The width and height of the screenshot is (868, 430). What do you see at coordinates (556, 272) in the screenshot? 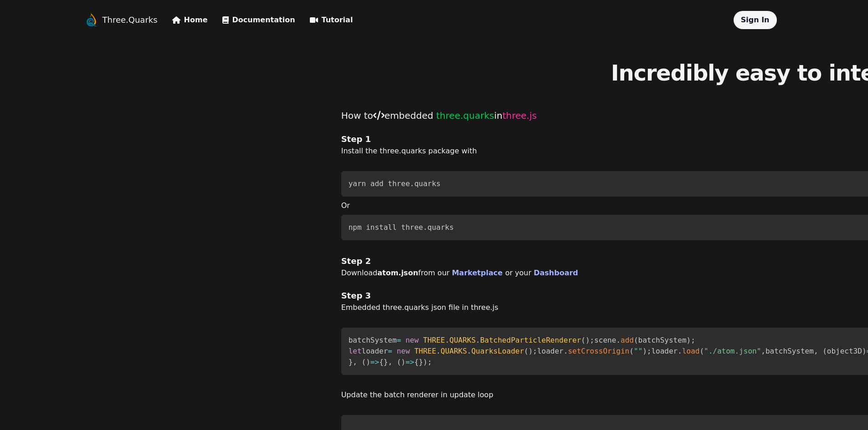
I see `a: Dashboard` at bounding box center [556, 272].